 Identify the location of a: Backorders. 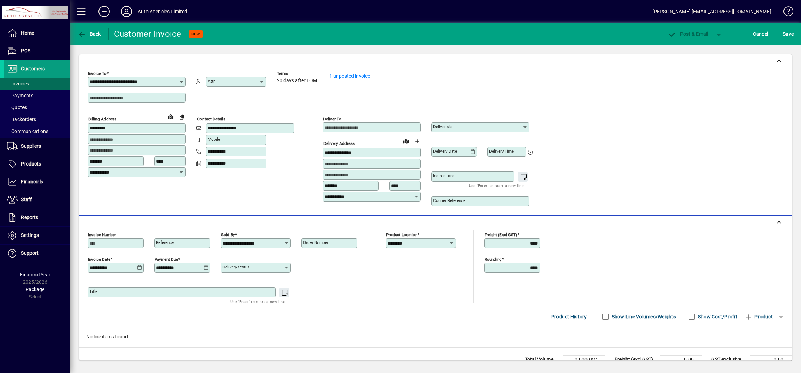
(37, 119).